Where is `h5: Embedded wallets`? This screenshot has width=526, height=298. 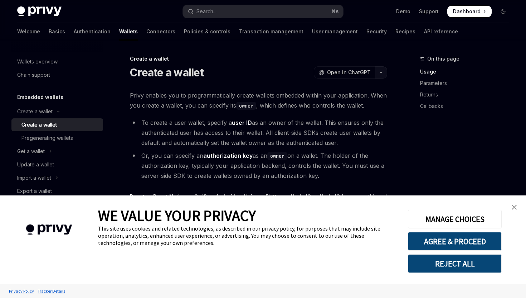 h5: Embedded wallets is located at coordinates (40, 97).